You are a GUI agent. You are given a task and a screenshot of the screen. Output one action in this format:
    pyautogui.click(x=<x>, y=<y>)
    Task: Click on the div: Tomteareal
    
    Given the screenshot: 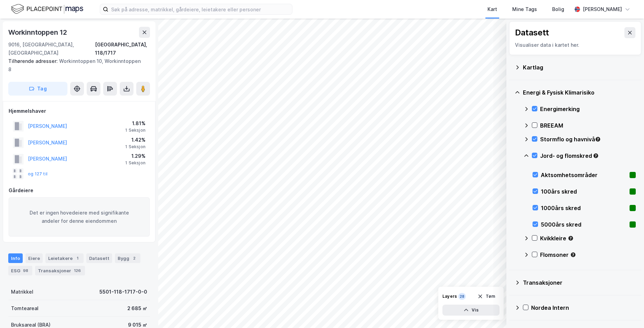 What is the action you would take?
    pyautogui.click(x=25, y=308)
    